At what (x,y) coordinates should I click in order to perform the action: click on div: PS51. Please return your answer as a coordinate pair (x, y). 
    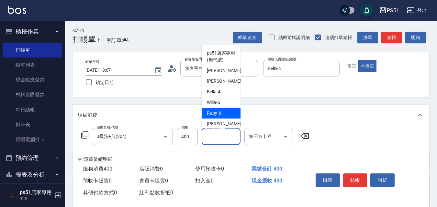
    Looking at the image, I should click on (393, 10).